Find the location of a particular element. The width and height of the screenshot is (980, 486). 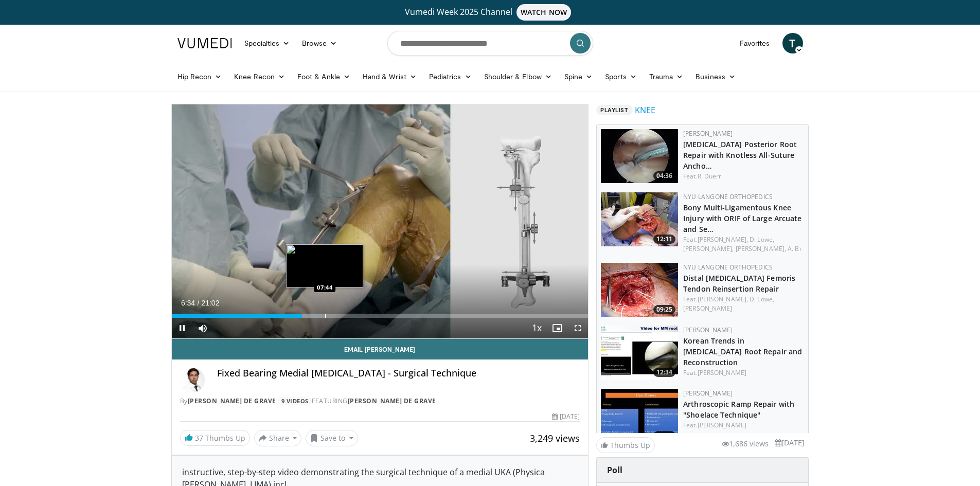

div: Progress Bar is located at coordinates (380, 316).